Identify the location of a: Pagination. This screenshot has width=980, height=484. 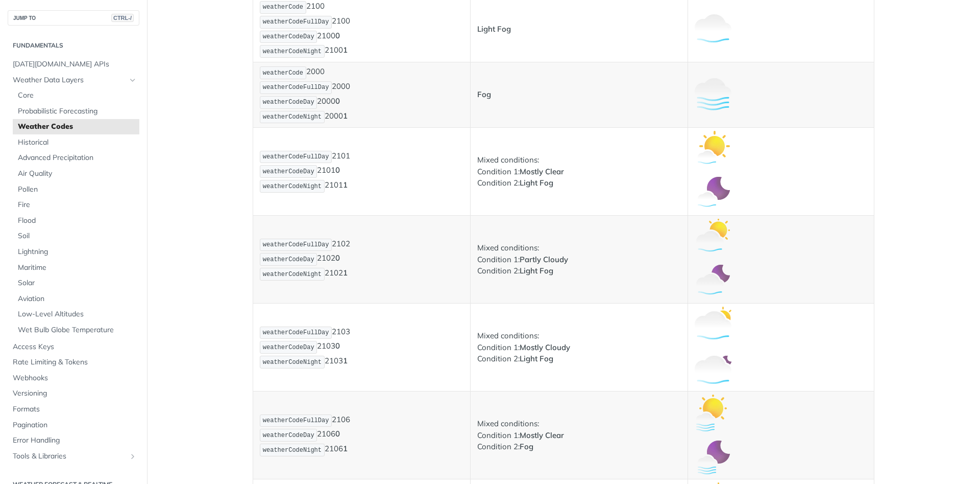
(73, 425).